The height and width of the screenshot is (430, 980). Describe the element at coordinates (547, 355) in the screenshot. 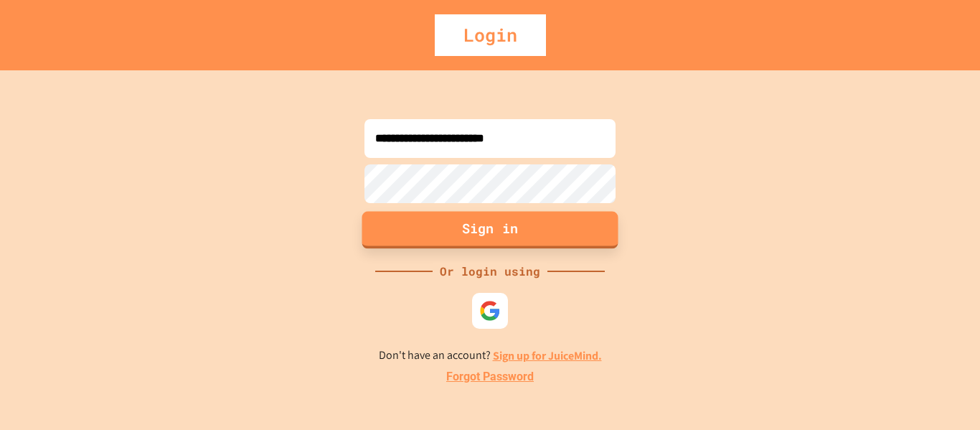

I see `a: Sign up for JuiceMind.` at that location.